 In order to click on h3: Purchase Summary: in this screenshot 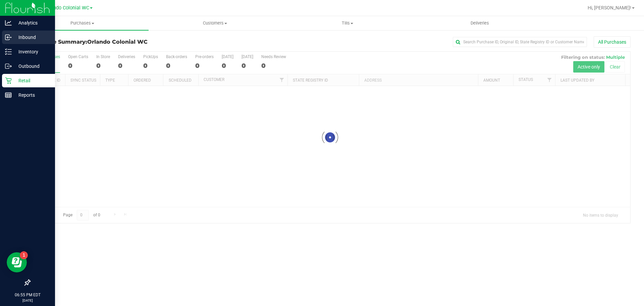, I will do `click(129, 42)`.